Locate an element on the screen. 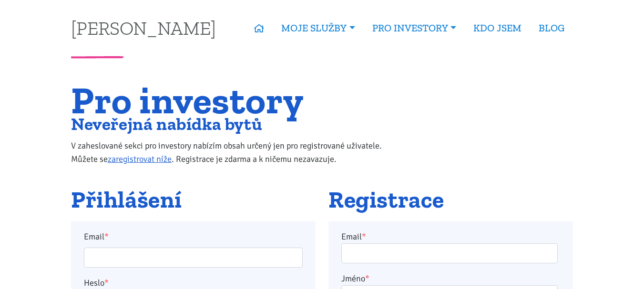 The image size is (644, 289). a: zaregistrovat níže is located at coordinates (140, 159).